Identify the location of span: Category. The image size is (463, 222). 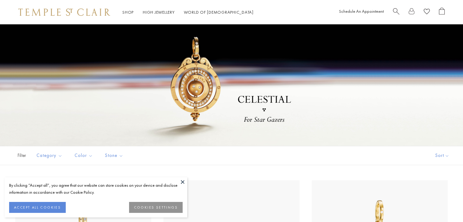
(50, 155).